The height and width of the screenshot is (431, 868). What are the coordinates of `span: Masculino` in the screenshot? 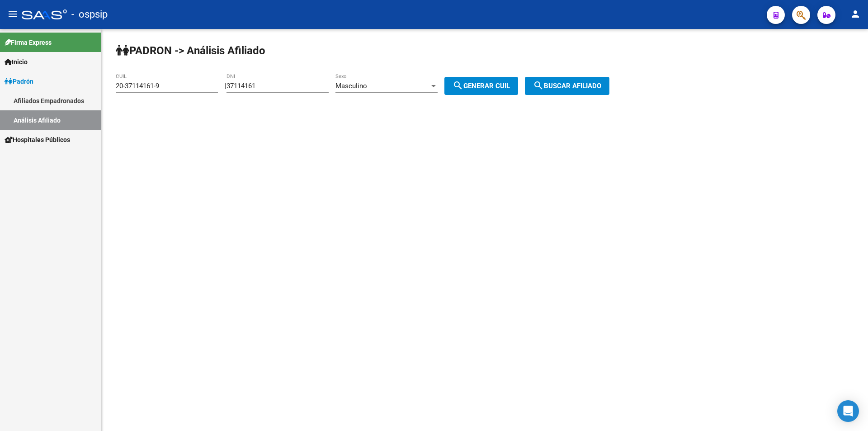 It's located at (352, 86).